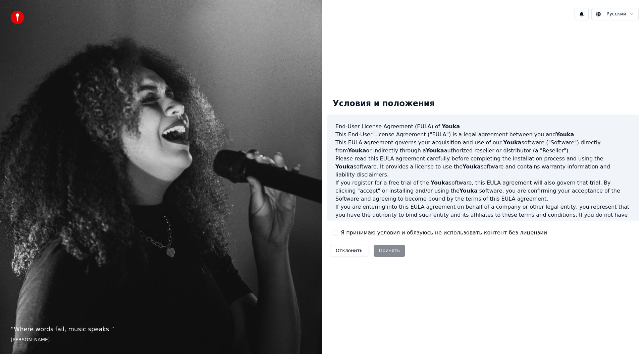 Image resolution: width=644 pixels, height=354 pixels. Describe the element at coordinates (483, 127) in the screenshot. I see `h3: End-User License Agreement (EULA) of` at that location.